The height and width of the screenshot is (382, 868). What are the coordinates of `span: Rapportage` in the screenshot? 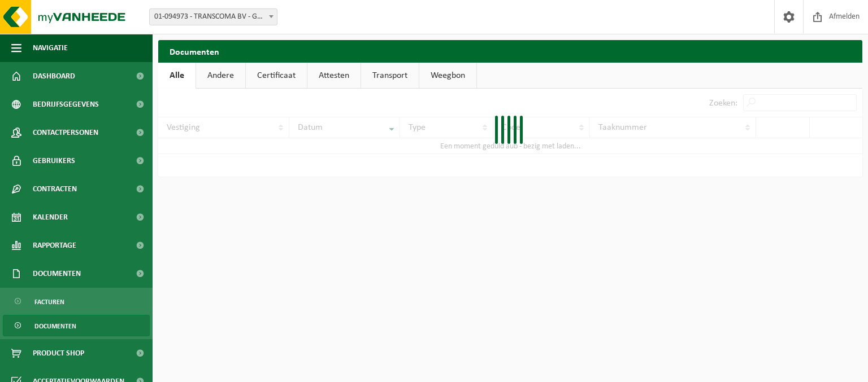 It's located at (54, 245).